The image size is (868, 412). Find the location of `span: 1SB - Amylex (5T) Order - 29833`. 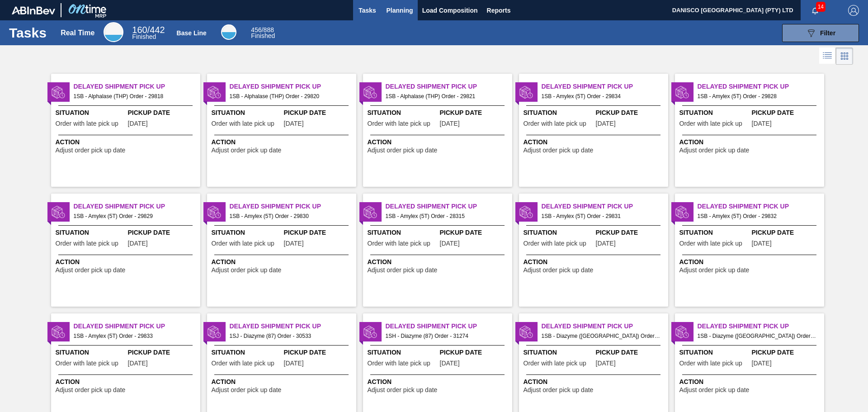

span: 1SB - Amylex (5T) Order - 29833 is located at coordinates (134, 336).